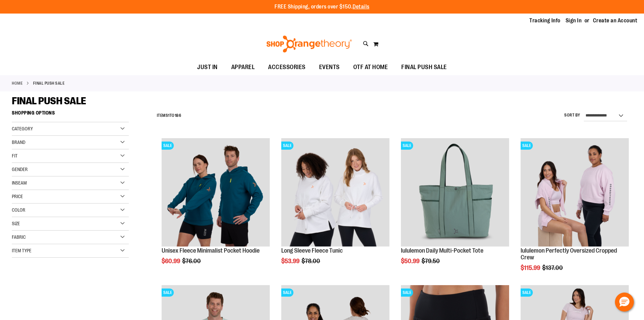  Describe the element at coordinates (362, 7) in the screenshot. I see `a: Details` at that location.